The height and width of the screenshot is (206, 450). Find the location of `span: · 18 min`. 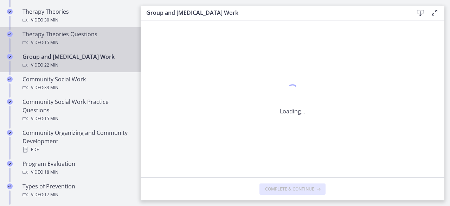

span: · 18 min is located at coordinates (51, 172).